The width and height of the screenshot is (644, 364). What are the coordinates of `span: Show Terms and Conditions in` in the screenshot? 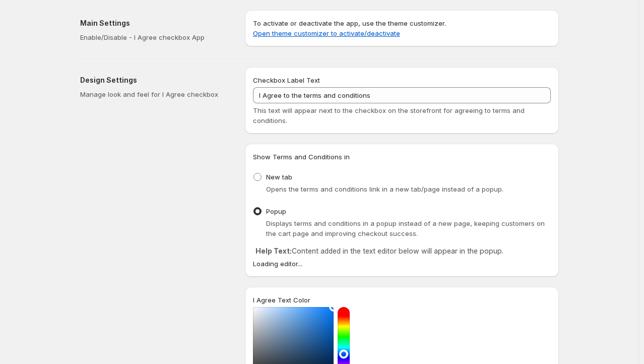 It's located at (302, 157).